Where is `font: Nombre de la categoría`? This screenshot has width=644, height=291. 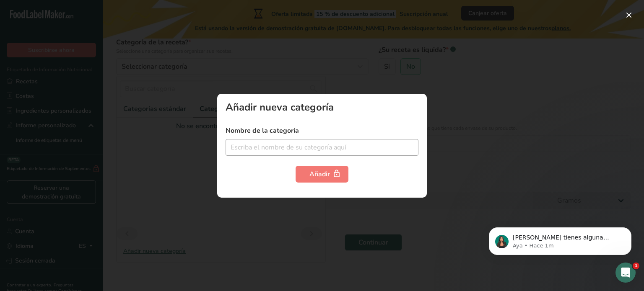 font: Nombre de la categoría is located at coordinates (262, 130).